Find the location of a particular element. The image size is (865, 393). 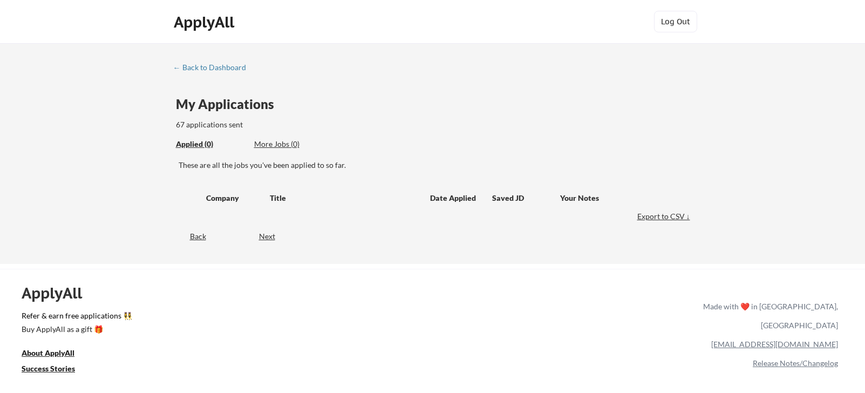

div: ← Back to Dashboard is located at coordinates (214, 67).